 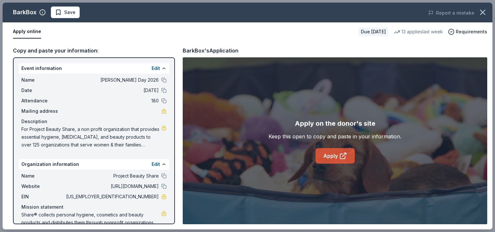 I want to click on div: Organization information, so click(x=94, y=164).